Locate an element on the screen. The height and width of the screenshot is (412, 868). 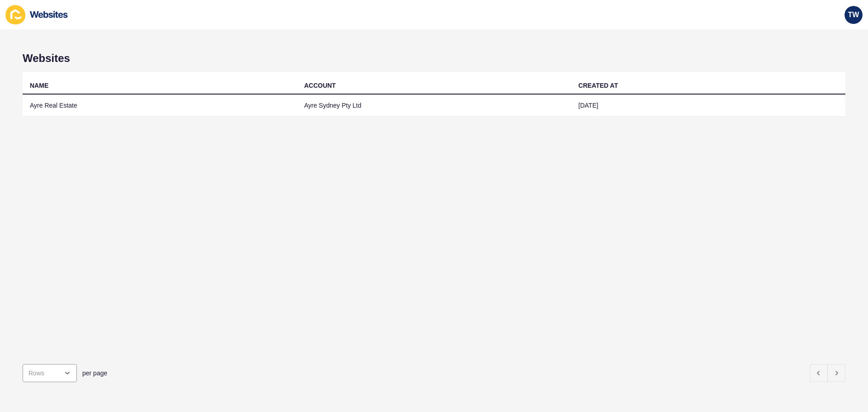
div: open menu is located at coordinates (50, 373).